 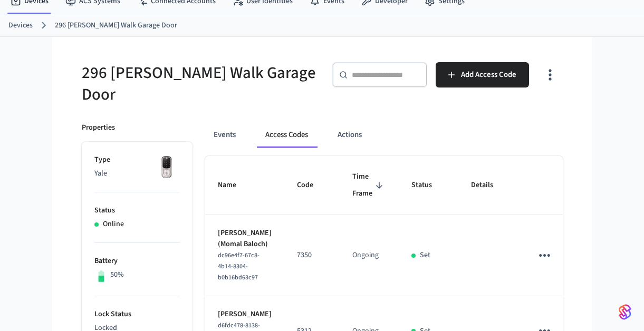 What do you see at coordinates (625, 312) in the screenshot?
I see `img: SeamLogoGradient.69752ec5.svg` at bounding box center [625, 312].